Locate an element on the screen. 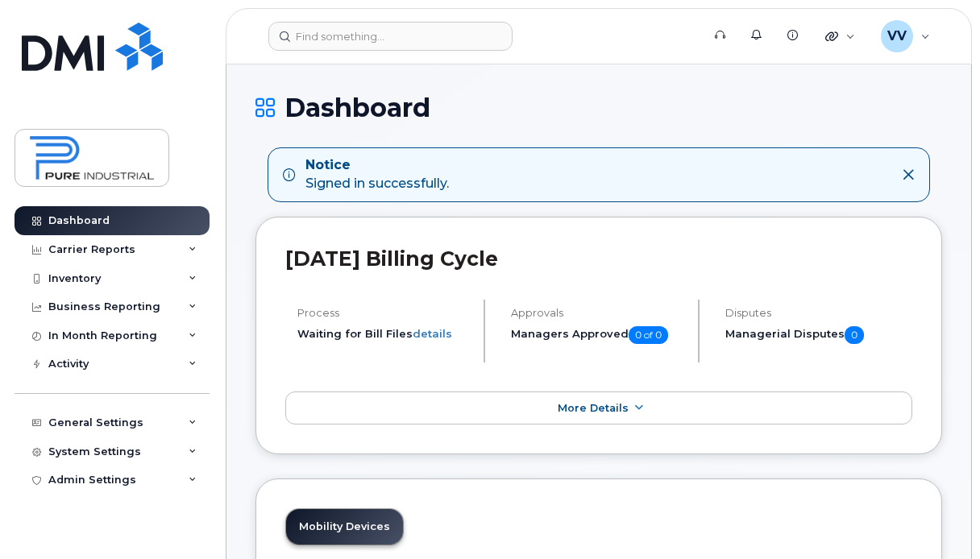  div: Signed in successfully. is located at coordinates (377, 175).